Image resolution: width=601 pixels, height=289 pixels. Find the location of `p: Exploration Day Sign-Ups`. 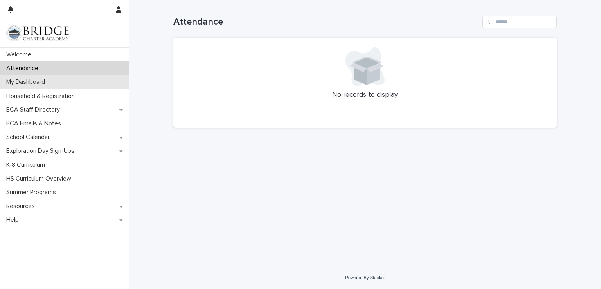

p: Exploration Day Sign-Ups is located at coordinates (42, 151).